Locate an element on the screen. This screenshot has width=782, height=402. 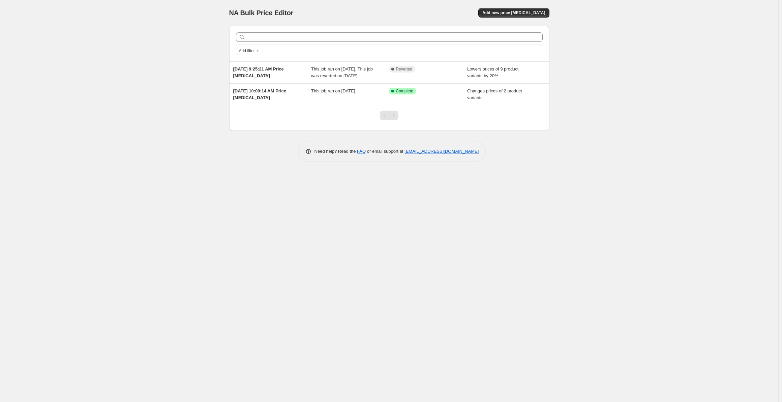
span: Reverted is located at coordinates (404, 69).